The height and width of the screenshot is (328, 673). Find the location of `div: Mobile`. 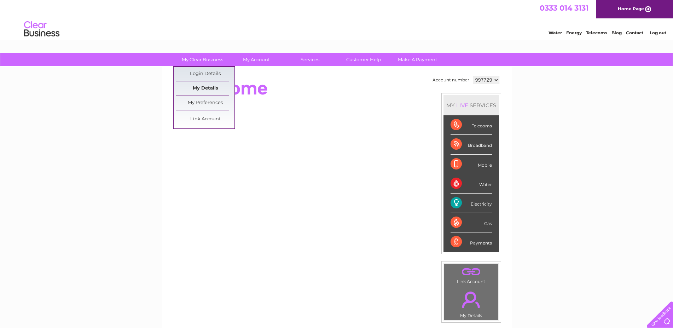

div: Mobile is located at coordinates (471, 164).